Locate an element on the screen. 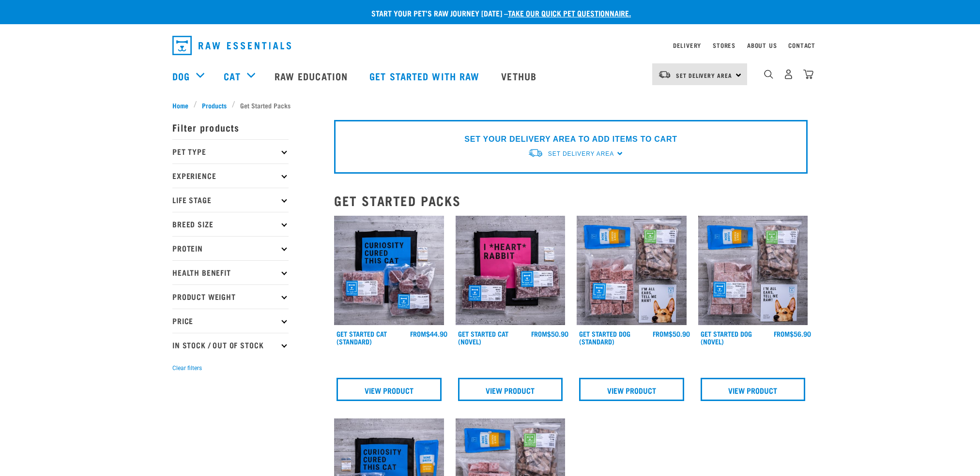 The image size is (980, 476). img: Raw Essentials Logo is located at coordinates (231, 45).